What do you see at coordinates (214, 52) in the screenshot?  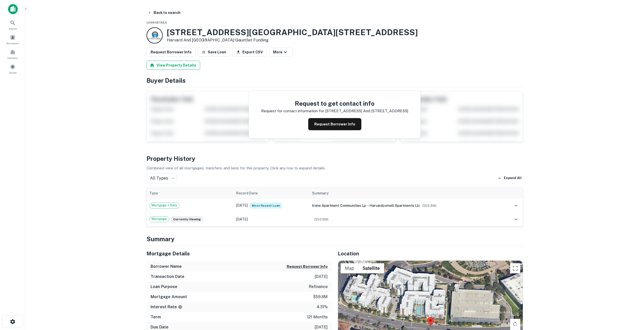 I see `button: Save Loan` at bounding box center [214, 52].